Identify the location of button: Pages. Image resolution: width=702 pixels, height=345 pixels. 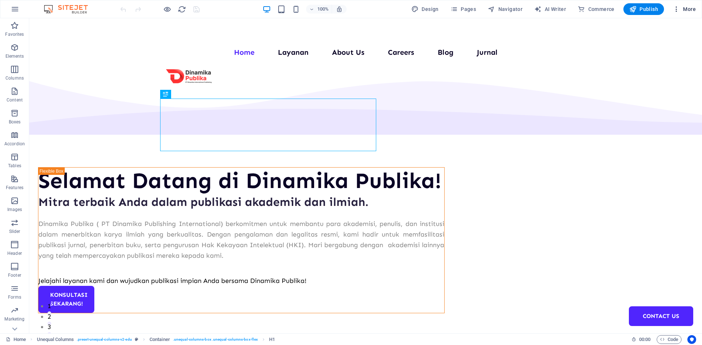
(463, 9).